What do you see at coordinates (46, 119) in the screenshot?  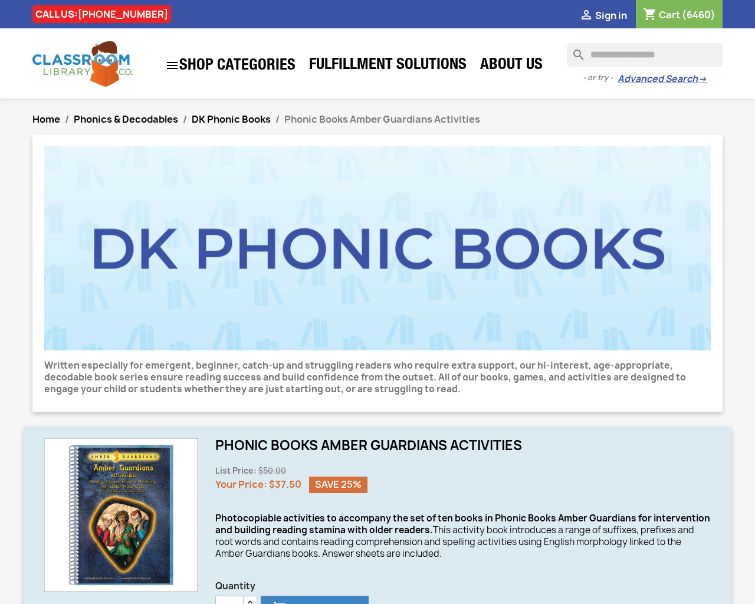 I see `span: Home` at bounding box center [46, 119].